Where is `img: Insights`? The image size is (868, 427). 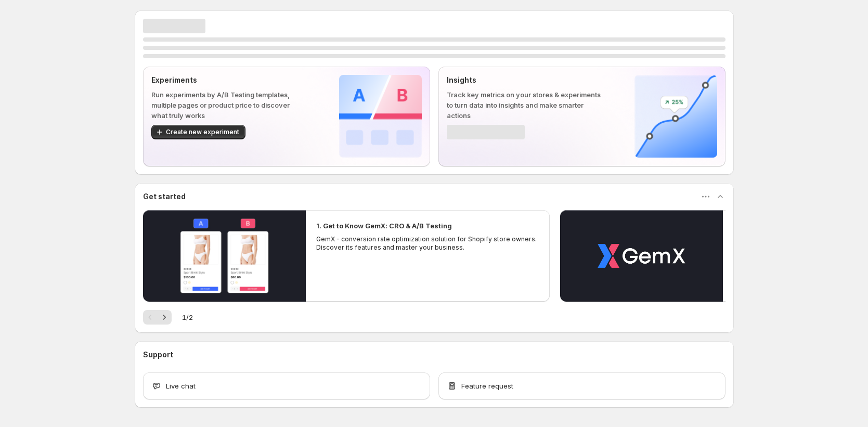 img: Insights is located at coordinates (676, 116).